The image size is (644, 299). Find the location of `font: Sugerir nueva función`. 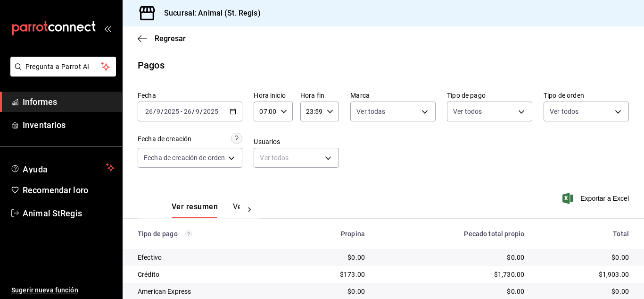

font: Sugerir nueva función is located at coordinates (45, 290).